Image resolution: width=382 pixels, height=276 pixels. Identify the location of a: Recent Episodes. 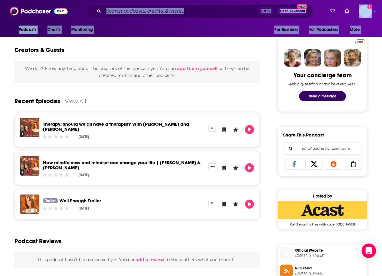
(37, 101).